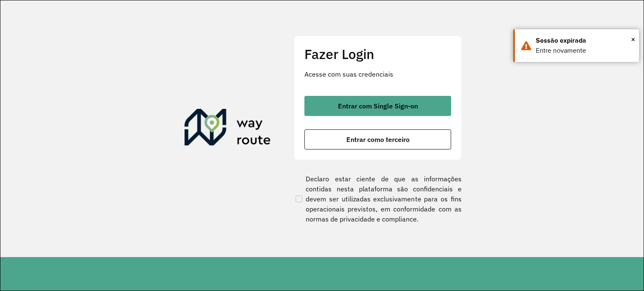 This screenshot has height=291, width=644. Describe the element at coordinates (378, 74) in the screenshot. I see `p: Acesse com suas credenciais` at that location.